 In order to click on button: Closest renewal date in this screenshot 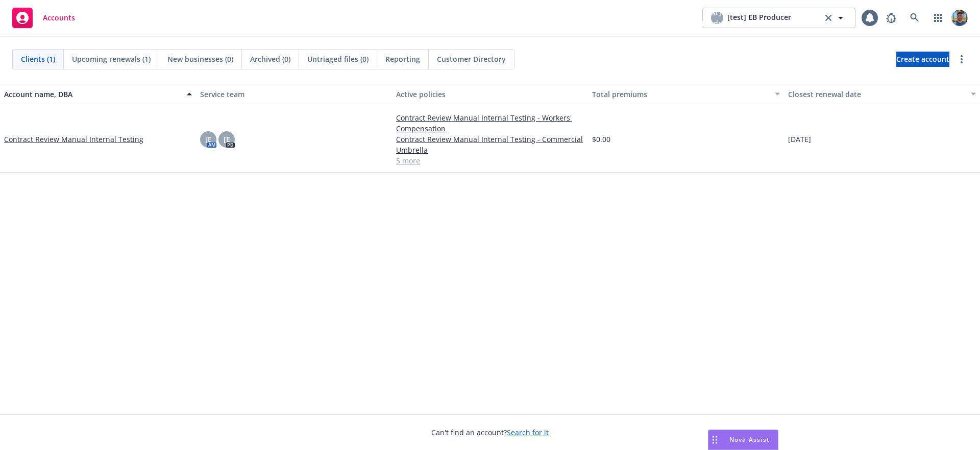, I will do `click(882, 94)`.